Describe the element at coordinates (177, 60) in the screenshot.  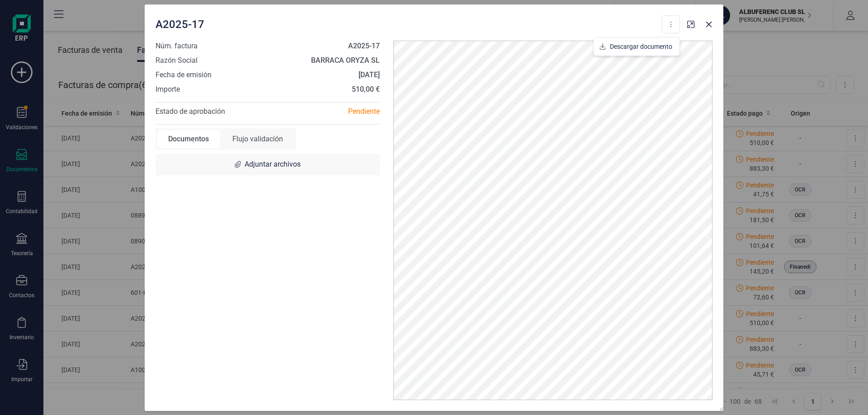
I see `span: Razón Social` at that location.